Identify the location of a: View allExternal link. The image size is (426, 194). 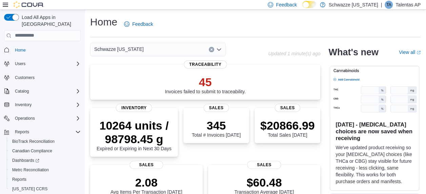
(410, 52).